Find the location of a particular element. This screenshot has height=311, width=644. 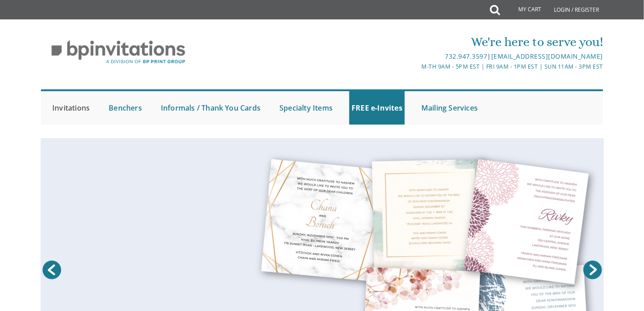

a: Specialty Items is located at coordinates (306, 108).